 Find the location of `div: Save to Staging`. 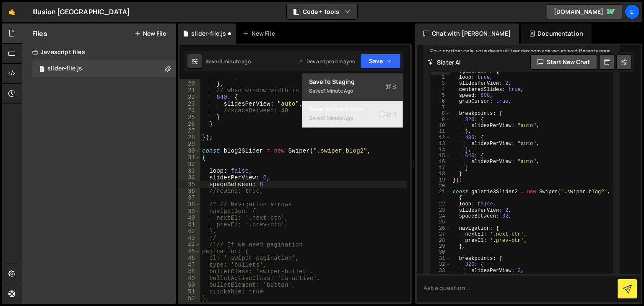

div: Save to Staging is located at coordinates (352, 82).